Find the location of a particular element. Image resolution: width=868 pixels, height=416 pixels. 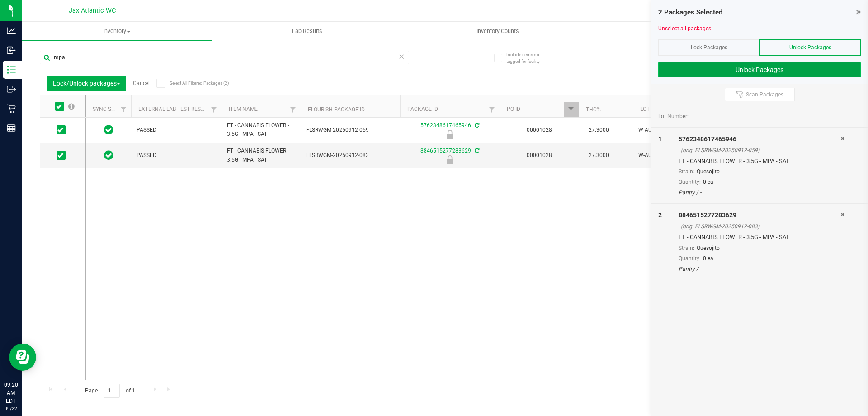

div: 8846515277283629 is located at coordinates (760, 215).